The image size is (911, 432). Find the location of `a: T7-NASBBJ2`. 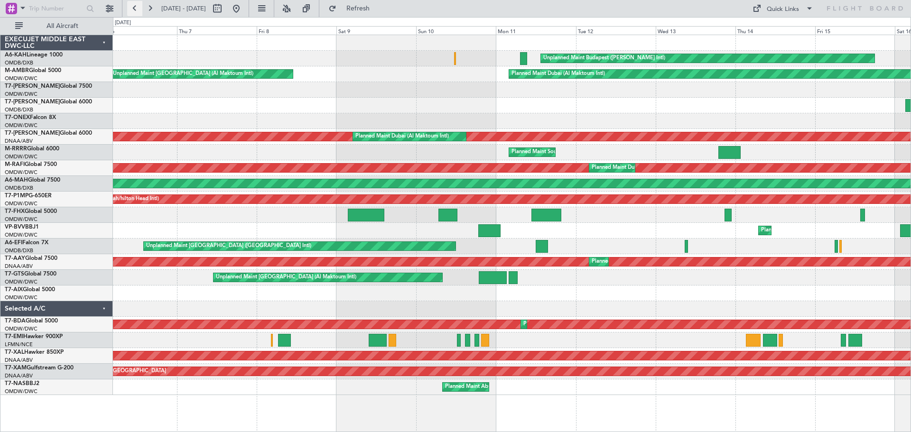

a: T7-NASBBJ2 is located at coordinates (22, 384).